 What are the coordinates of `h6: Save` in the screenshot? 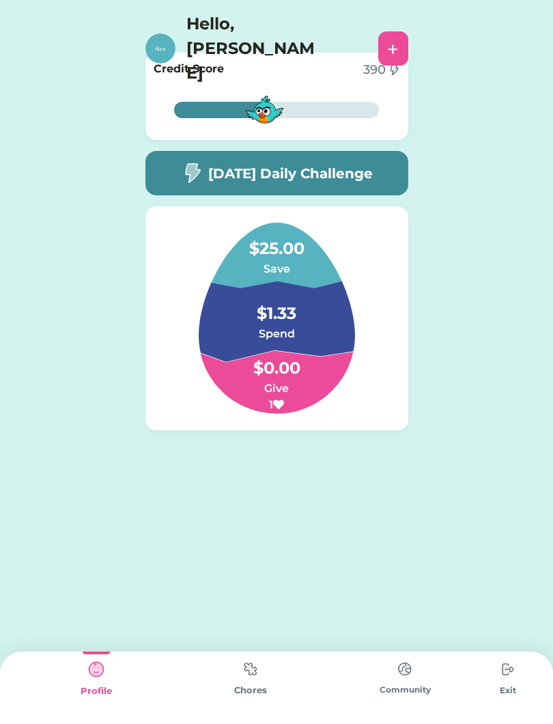 It's located at (277, 269).